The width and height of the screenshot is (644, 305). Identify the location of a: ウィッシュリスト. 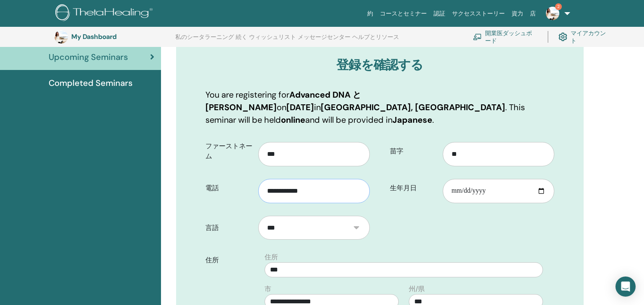
(273, 40).